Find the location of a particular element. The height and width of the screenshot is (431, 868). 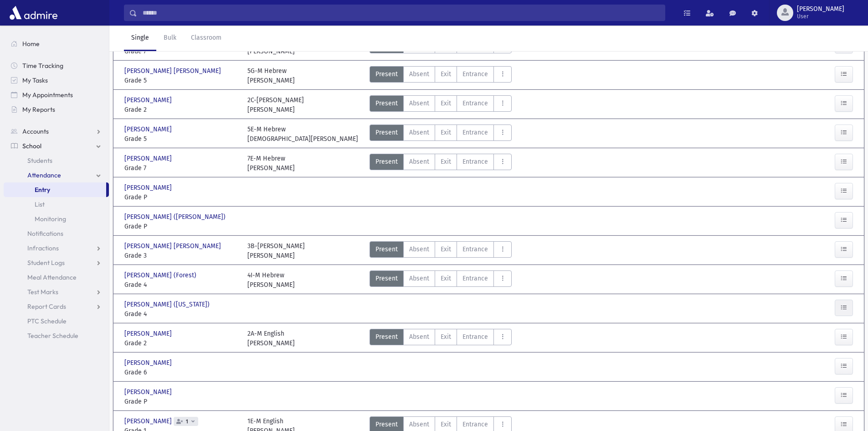

span: Time Tracking is located at coordinates (43, 66).